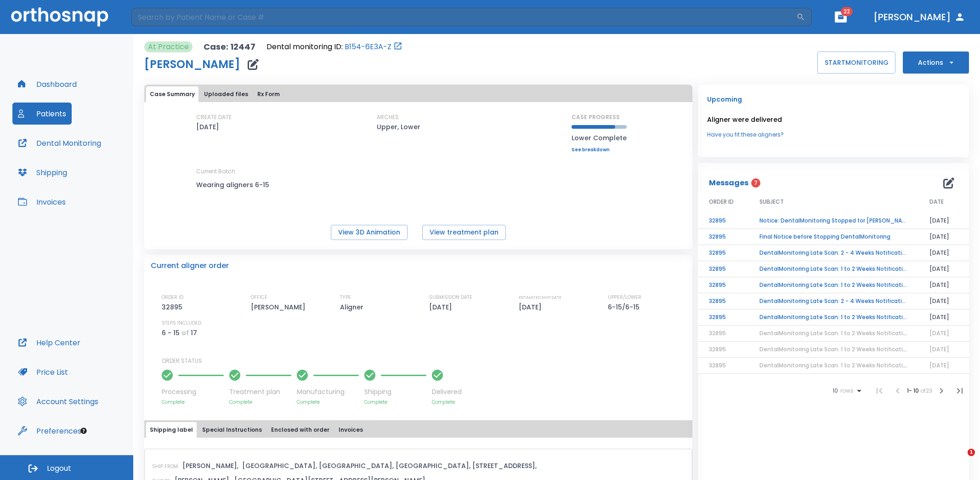 This screenshot has height=480, width=980. I want to click on button: Patients, so click(42, 114).